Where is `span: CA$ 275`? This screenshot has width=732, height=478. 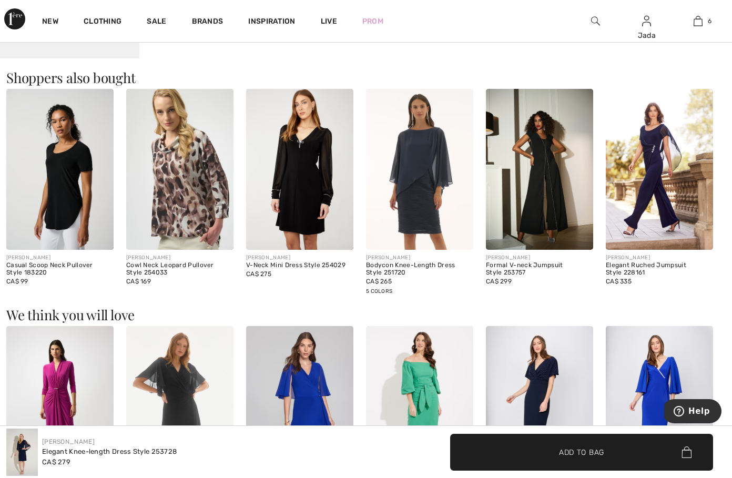 span: CA$ 275 is located at coordinates (259, 274).